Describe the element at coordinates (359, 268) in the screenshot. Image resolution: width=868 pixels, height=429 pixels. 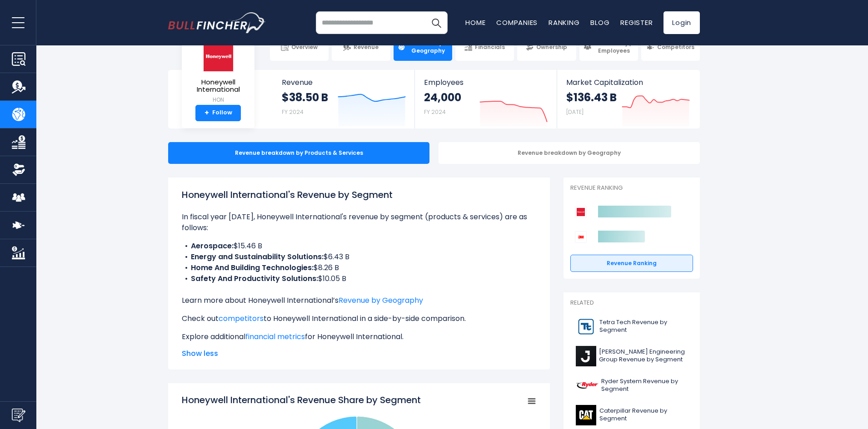
I see `li: $8.26 B` at that location.